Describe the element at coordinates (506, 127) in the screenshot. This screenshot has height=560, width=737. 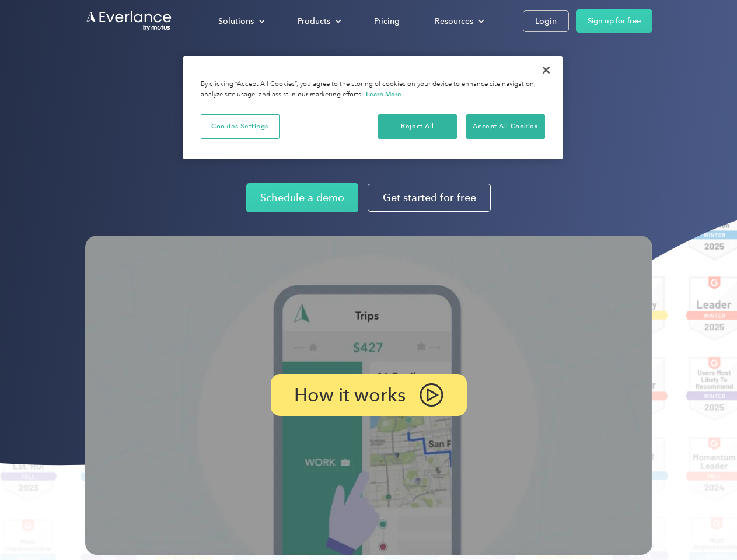
I see `button: Accept All Cookies` at that location.